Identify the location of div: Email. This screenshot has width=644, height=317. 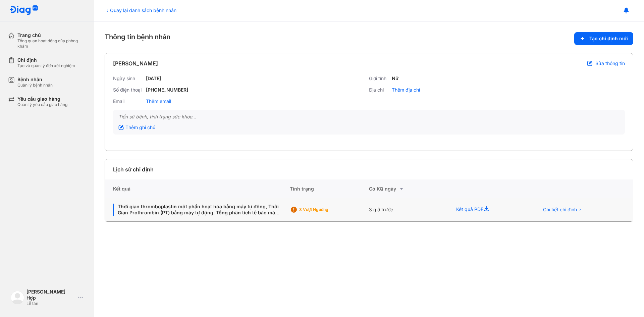
(128, 101).